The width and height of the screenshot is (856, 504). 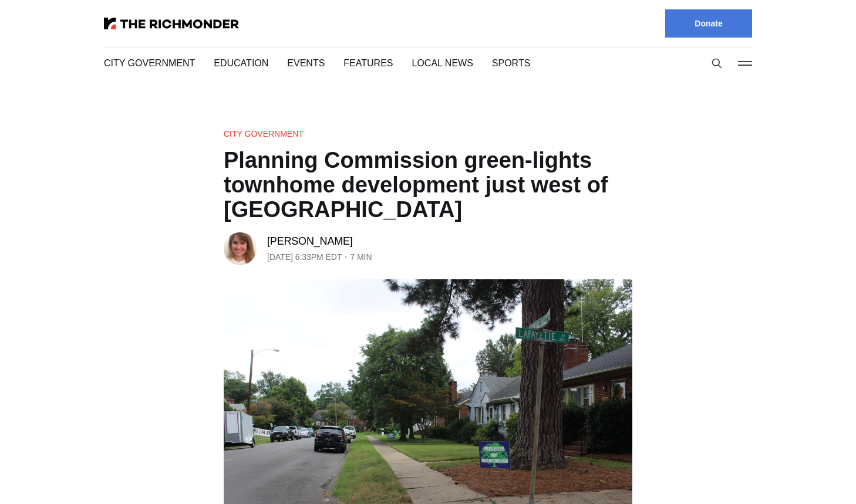 I want to click on a: Local News, so click(x=431, y=63).